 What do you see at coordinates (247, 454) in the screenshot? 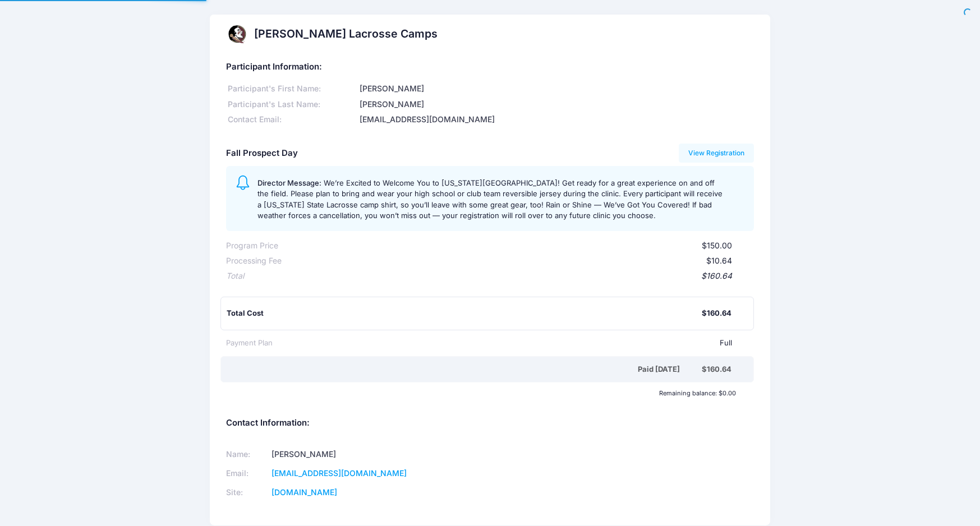
I see `td: Name:` at bounding box center [247, 454].